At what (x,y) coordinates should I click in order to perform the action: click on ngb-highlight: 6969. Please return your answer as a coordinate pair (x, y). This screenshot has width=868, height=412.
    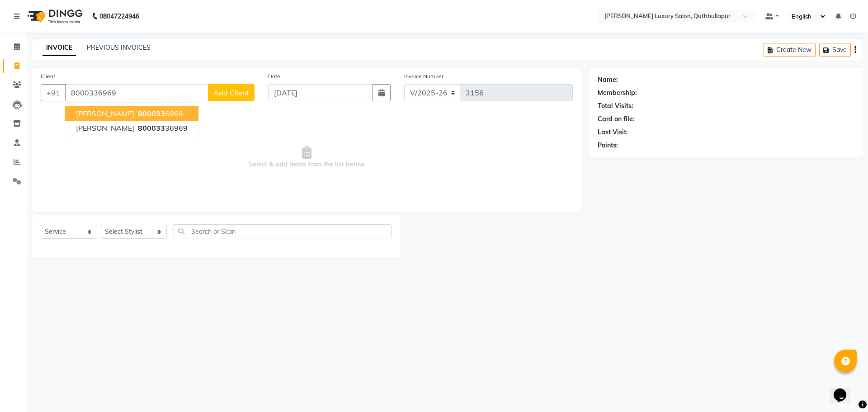
    Looking at the image, I should click on (159, 113).